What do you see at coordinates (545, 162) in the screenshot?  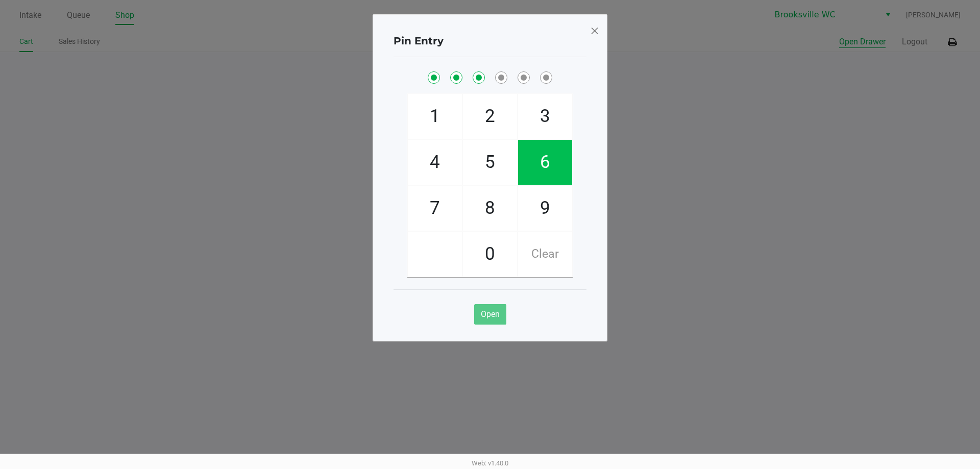 I see `span: 6` at bounding box center [545, 162].